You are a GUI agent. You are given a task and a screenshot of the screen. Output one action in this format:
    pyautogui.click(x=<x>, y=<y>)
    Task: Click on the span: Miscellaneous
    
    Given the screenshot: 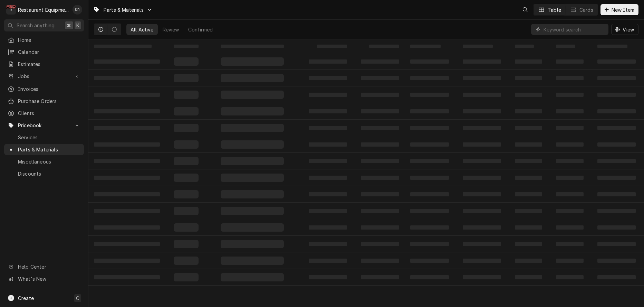 What is the action you would take?
    pyautogui.click(x=49, y=162)
    